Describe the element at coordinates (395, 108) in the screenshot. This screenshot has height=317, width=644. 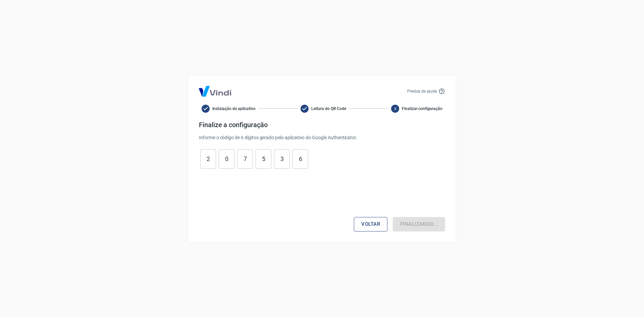
I see `text: 3` at that location.